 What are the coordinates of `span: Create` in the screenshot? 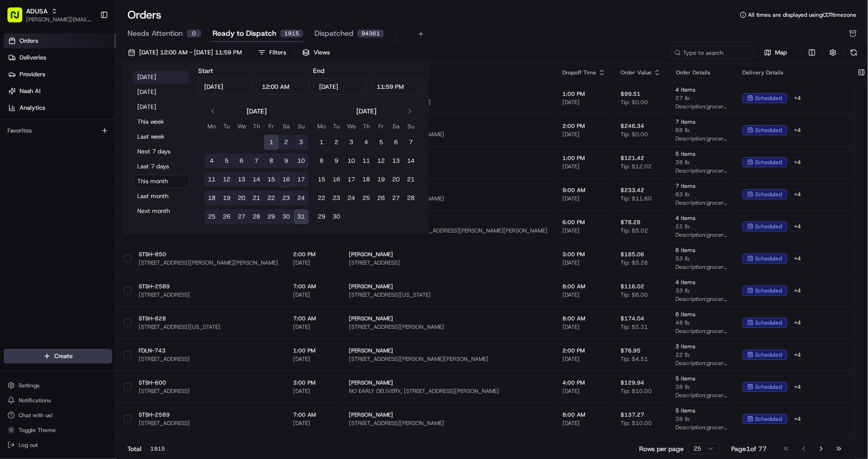 It's located at (63, 356).